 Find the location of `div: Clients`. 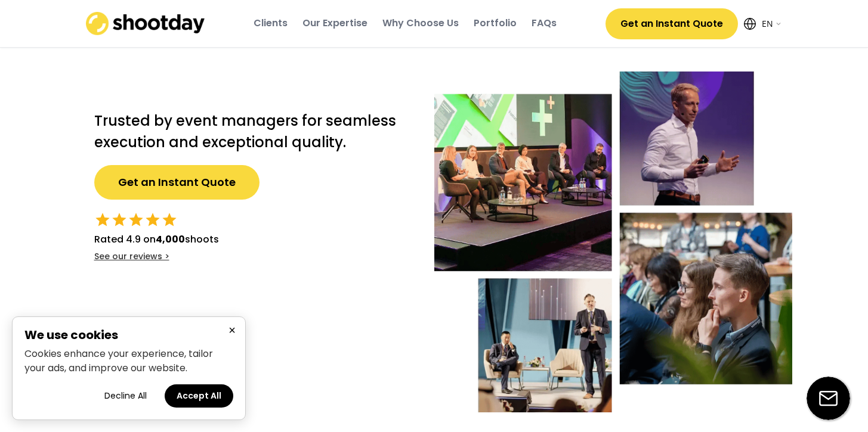

div: Clients is located at coordinates (270, 23).